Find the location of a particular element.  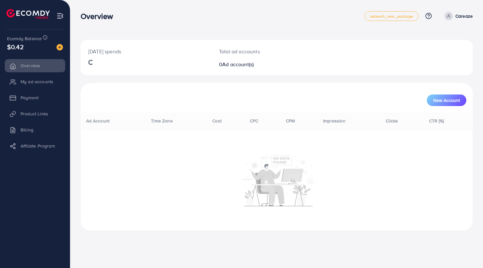

span: Ad account(s) is located at coordinates (238, 64).